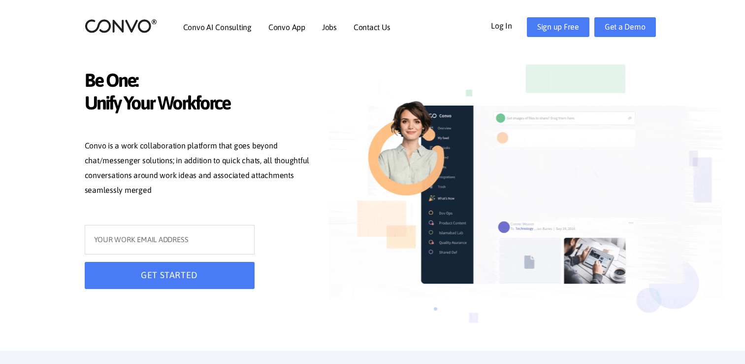  I want to click on span: Be One:, so click(201, 81).